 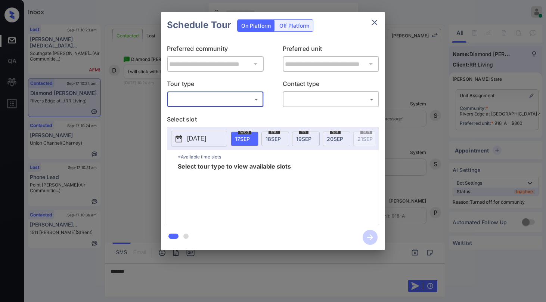 I want to click on span: 20 SEP, so click(x=335, y=138).